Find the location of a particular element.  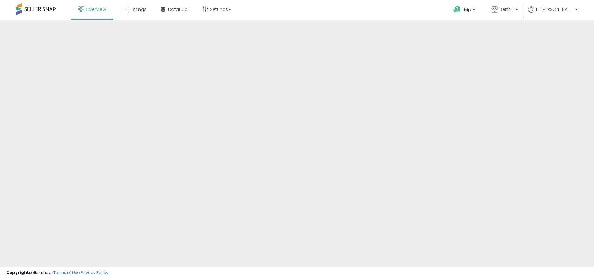

i: Get Help is located at coordinates (457, 9).